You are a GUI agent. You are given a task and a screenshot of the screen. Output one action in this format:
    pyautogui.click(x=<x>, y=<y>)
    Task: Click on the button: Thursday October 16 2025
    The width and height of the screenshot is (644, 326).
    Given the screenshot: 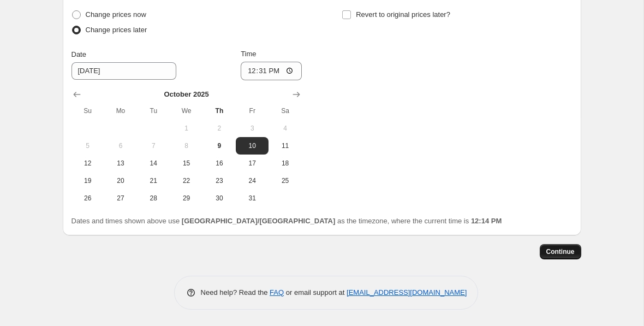 What is the action you would take?
    pyautogui.click(x=219, y=163)
    